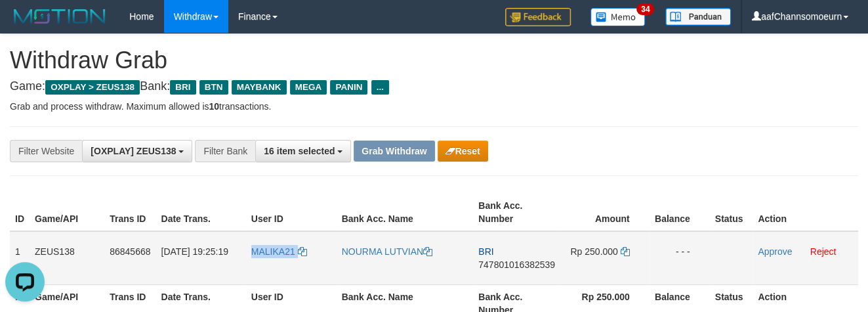  What do you see at coordinates (625, 251) in the screenshot?
I see `a: Copy 250000 to clipboard` at bounding box center [625, 251].